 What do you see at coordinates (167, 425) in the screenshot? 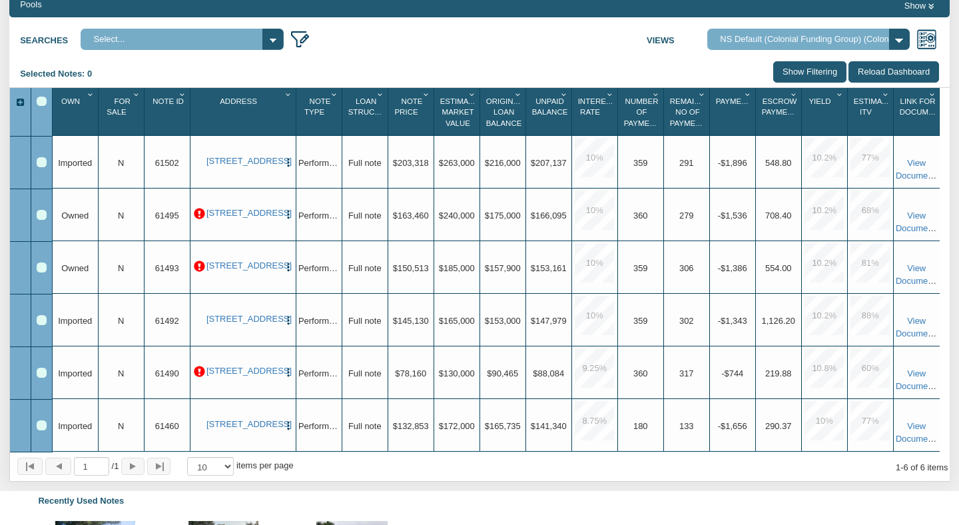
I see `span: 61460` at bounding box center [167, 425].